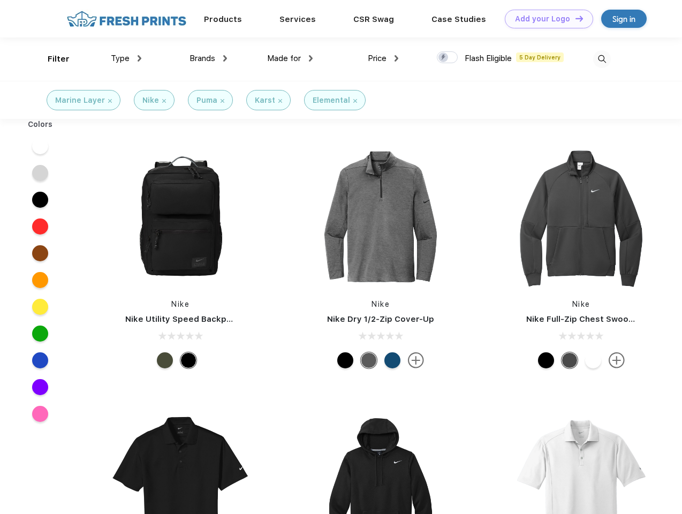 This screenshot has width=682, height=514. Describe the element at coordinates (373, 19) in the screenshot. I see `a: CSR Swag` at that location.